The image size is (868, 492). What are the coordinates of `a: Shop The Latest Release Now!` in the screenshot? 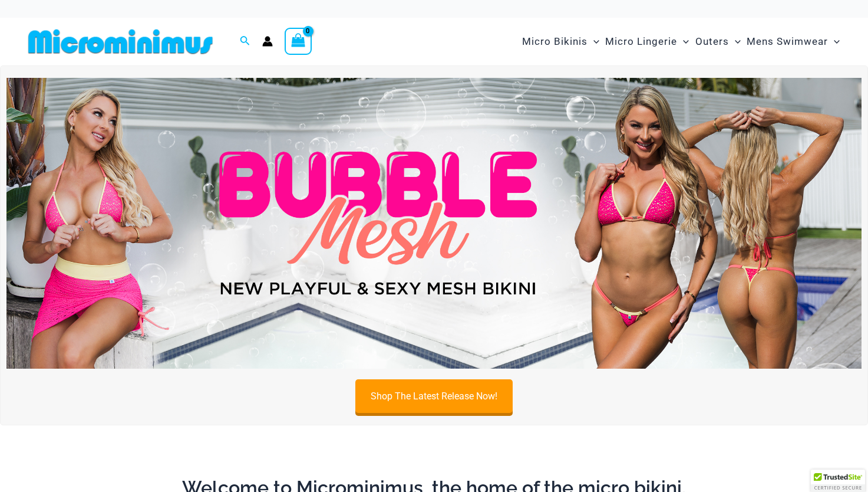 It's located at (433, 396).